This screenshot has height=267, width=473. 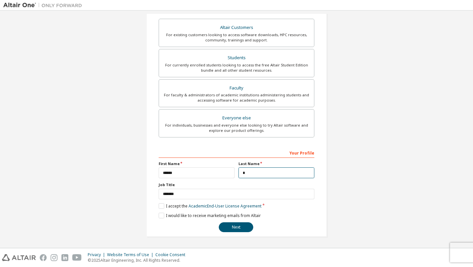 I want to click on div: Everyone else, so click(x=236, y=118).